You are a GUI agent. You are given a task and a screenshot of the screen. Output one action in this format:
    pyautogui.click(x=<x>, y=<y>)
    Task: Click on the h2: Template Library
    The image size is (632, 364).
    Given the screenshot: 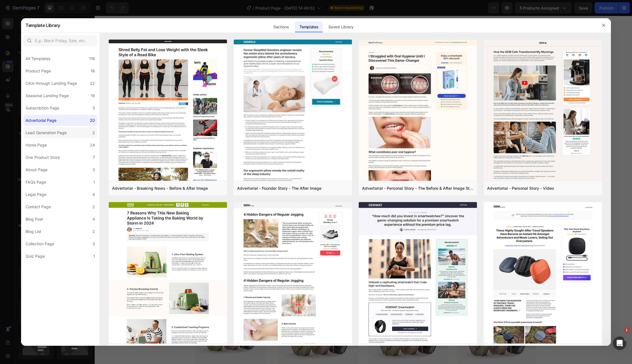 What is the action you would take?
    pyautogui.click(x=42, y=25)
    